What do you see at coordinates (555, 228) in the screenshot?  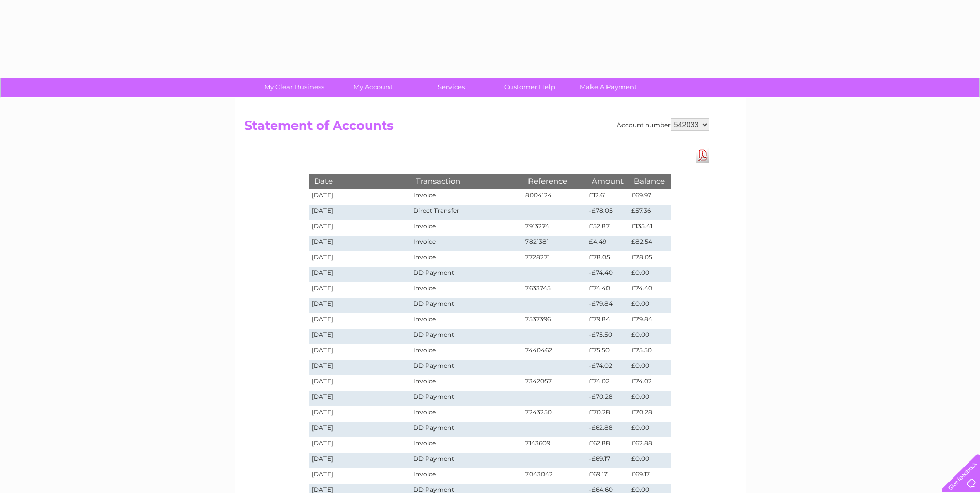 I see `td: 7913274` at bounding box center [555, 228].